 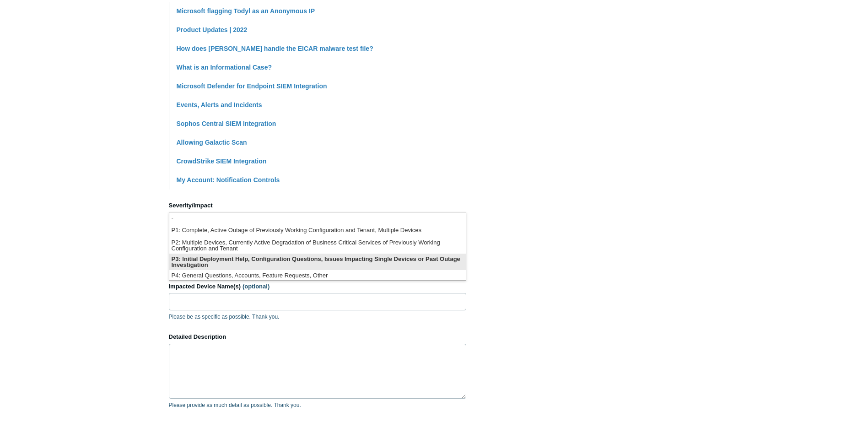 I want to click on a: Allowing Galactic Scan, so click(x=212, y=142).